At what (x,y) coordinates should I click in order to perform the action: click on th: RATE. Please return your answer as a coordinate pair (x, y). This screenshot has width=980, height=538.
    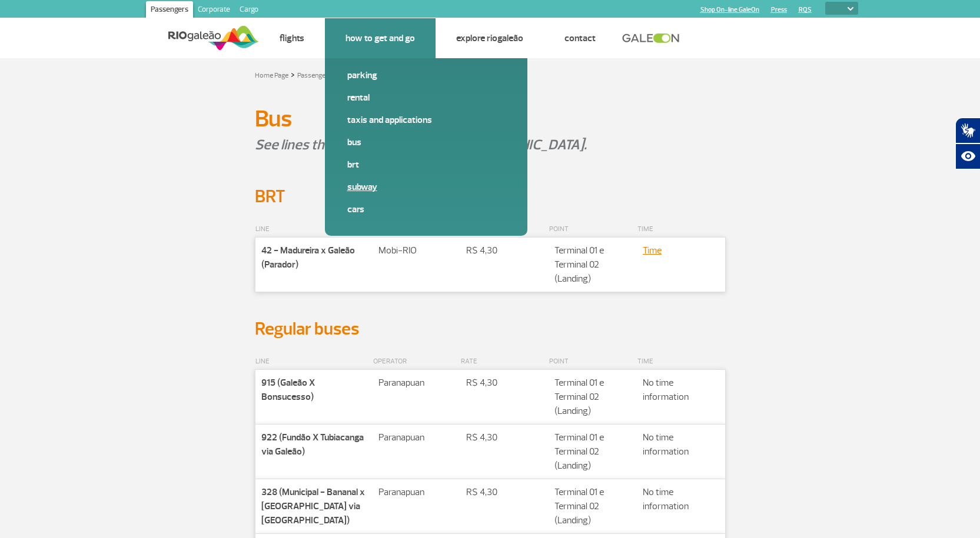
    Looking at the image, I should click on (504, 362).